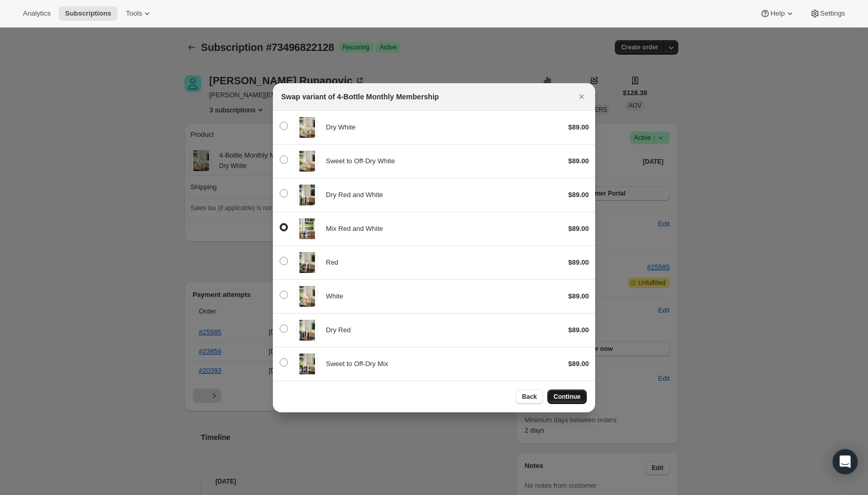 Image resolution: width=868 pixels, height=495 pixels. What do you see at coordinates (845, 462) in the screenshot?
I see `div: Open Intercom Messenger` at bounding box center [845, 462].